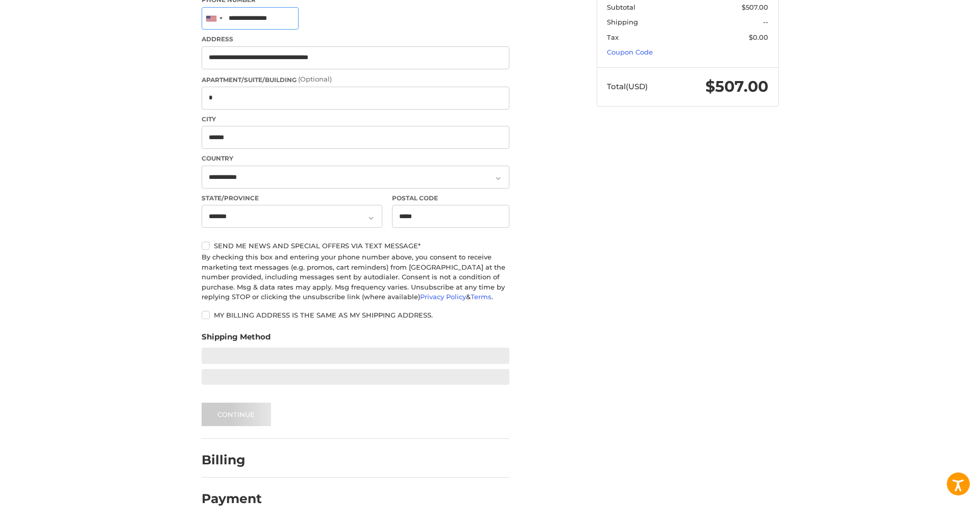 The width and height of the screenshot is (980, 526). I want to click on legend: Shipping Method, so click(236, 339).